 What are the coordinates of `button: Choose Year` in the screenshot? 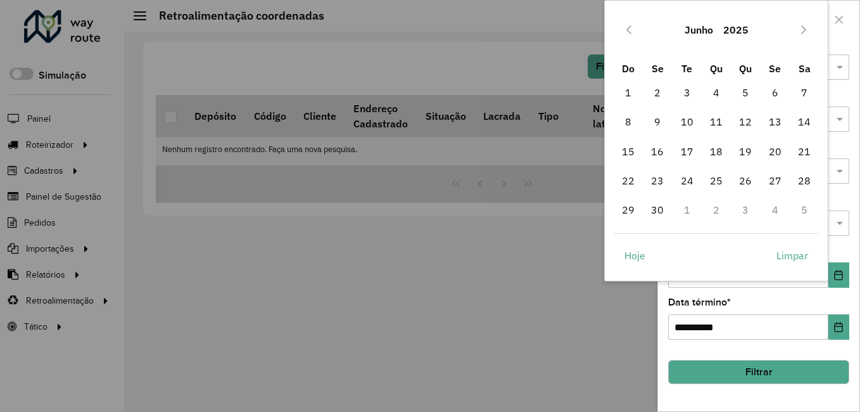 It's located at (736, 30).